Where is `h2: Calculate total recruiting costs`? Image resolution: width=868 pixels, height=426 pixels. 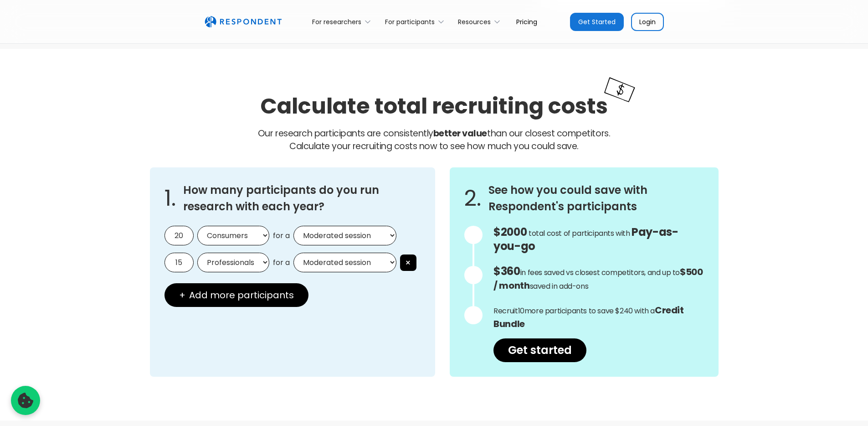 h2: Calculate total recruiting costs is located at coordinates (434, 106).